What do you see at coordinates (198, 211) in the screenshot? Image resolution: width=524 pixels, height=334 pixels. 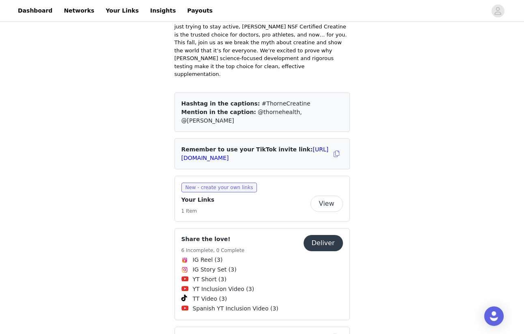 I see `h5: 1 Item` at bounding box center [198, 211].